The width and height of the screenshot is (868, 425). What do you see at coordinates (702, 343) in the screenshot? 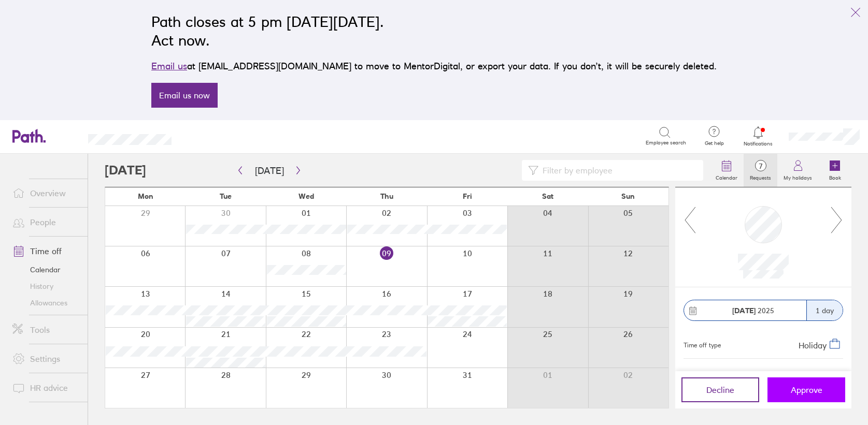
I see `div: Time off type` at bounding box center [702, 343].